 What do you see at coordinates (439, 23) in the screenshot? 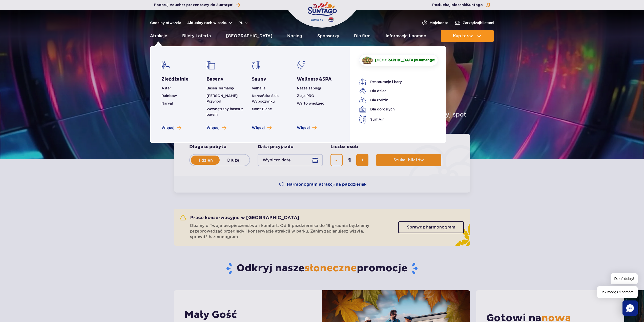
I see `span: Moje konto` at bounding box center [439, 23].